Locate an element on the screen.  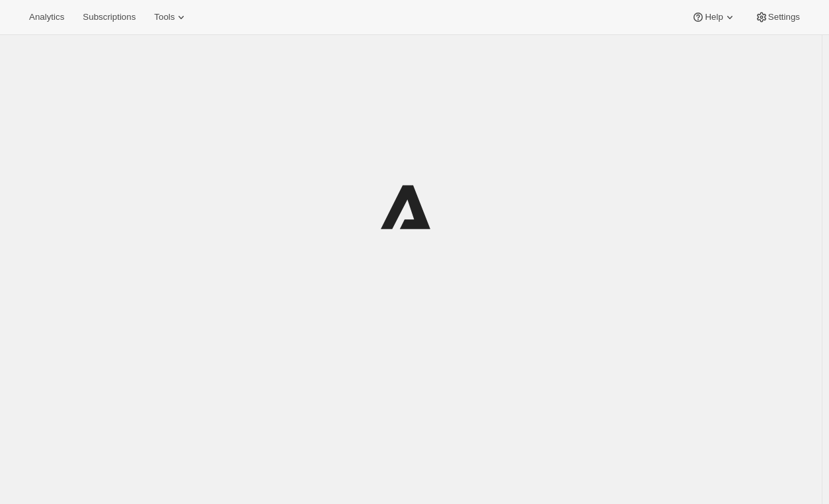
span: Subscriptions is located at coordinates (109, 18).